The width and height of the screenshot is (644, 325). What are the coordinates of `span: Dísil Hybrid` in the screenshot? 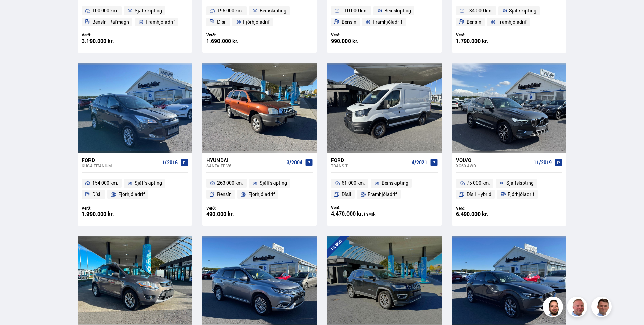 It's located at (479, 194).